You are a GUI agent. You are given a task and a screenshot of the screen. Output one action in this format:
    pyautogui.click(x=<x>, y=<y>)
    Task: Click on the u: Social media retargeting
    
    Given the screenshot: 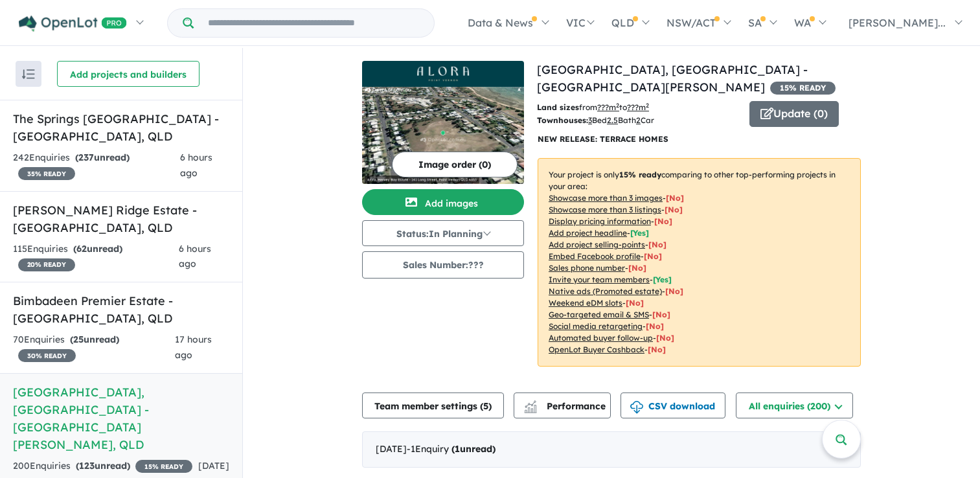 What is the action you would take?
    pyautogui.click(x=595, y=326)
    